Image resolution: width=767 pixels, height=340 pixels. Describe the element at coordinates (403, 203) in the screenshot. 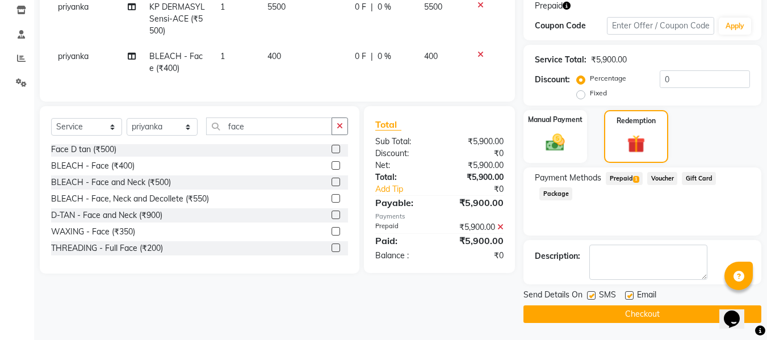

I see `div: Payable:` at that location.